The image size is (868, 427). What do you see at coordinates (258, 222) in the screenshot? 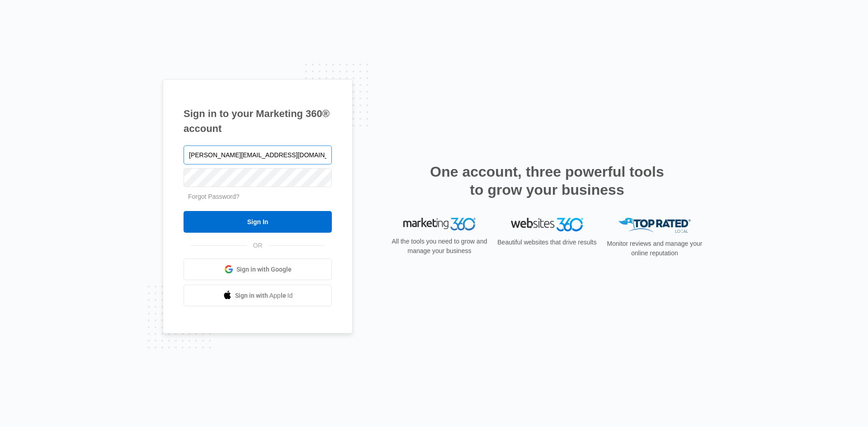
I see `input: Sign In` at bounding box center [258, 222].